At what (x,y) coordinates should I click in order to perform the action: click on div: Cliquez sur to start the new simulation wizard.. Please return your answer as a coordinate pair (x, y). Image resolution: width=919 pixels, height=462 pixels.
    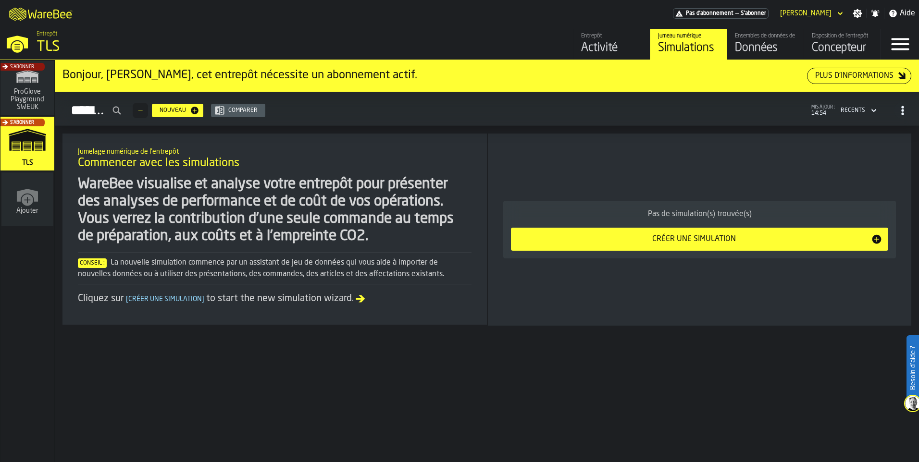
    Looking at the image, I should click on (274, 299).